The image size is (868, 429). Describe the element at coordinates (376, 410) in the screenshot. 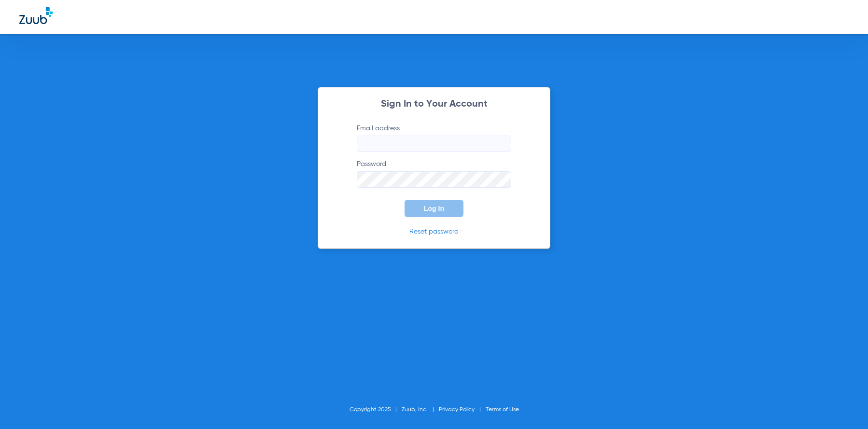

I see `li: Copyright 2025` at that location.